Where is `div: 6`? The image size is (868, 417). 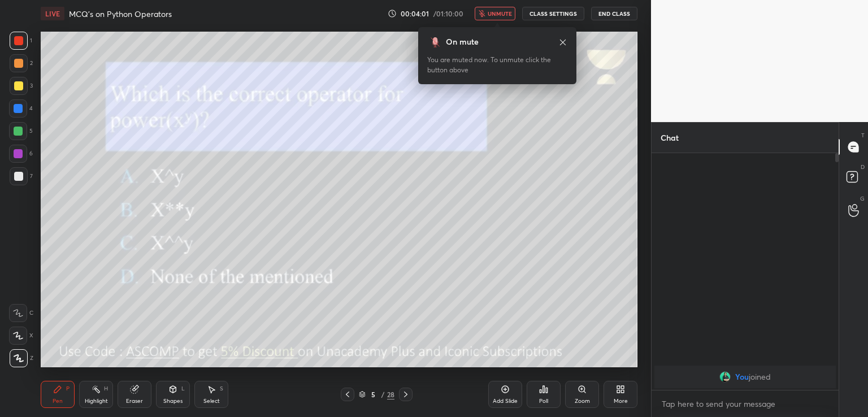 div: 6 is located at coordinates (21, 154).